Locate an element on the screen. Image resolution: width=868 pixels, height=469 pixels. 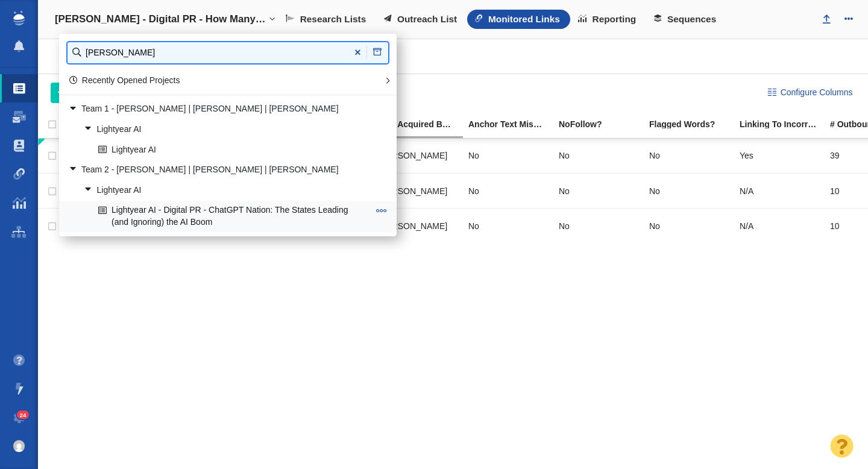
button: Add Links is located at coordinates (87, 93).